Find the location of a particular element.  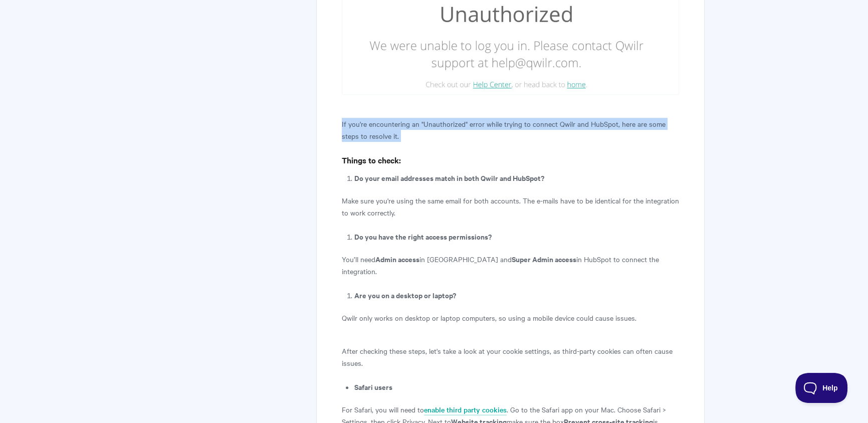

p: Qwilr only works on desktop or laptop computers, so using a mobile device could cause issues. is located at coordinates (510, 318).